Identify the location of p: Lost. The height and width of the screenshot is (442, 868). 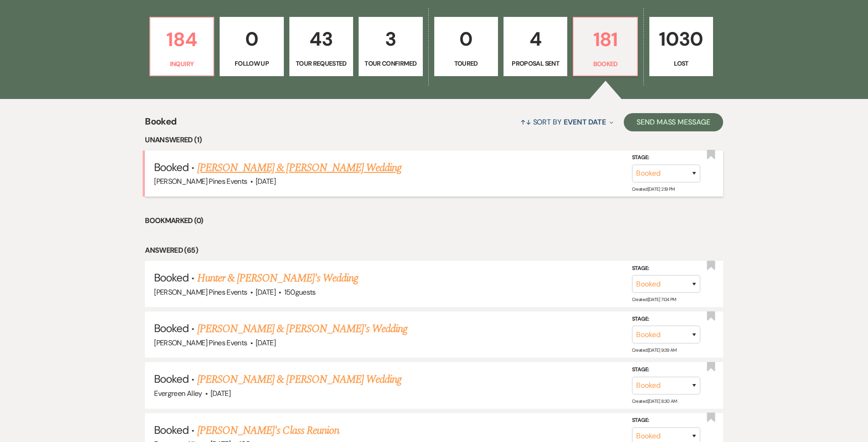
(681, 64).